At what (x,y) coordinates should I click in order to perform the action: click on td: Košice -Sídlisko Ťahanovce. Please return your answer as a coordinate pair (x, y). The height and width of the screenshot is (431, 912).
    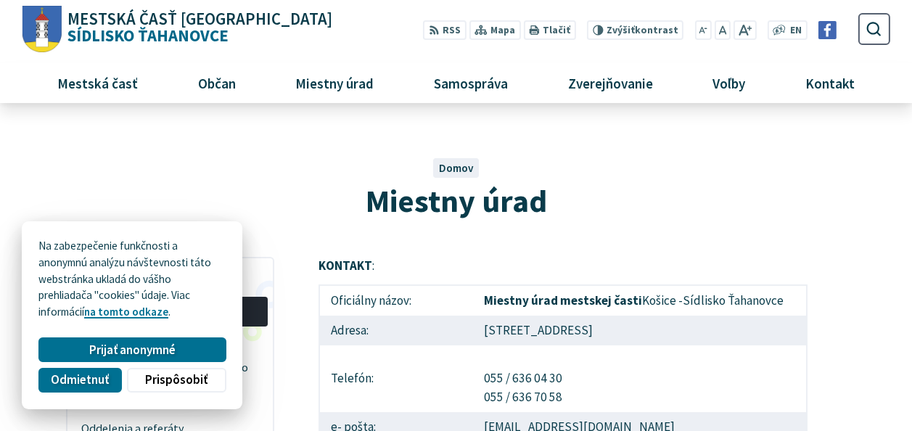
    Looking at the image, I should click on (640, 300).